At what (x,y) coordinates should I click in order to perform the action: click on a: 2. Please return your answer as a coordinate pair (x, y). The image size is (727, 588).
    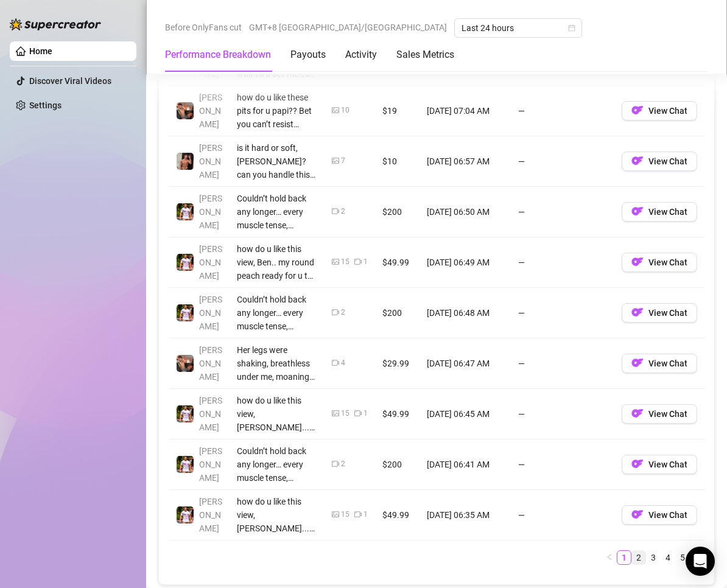
    Looking at the image, I should click on (639, 558).